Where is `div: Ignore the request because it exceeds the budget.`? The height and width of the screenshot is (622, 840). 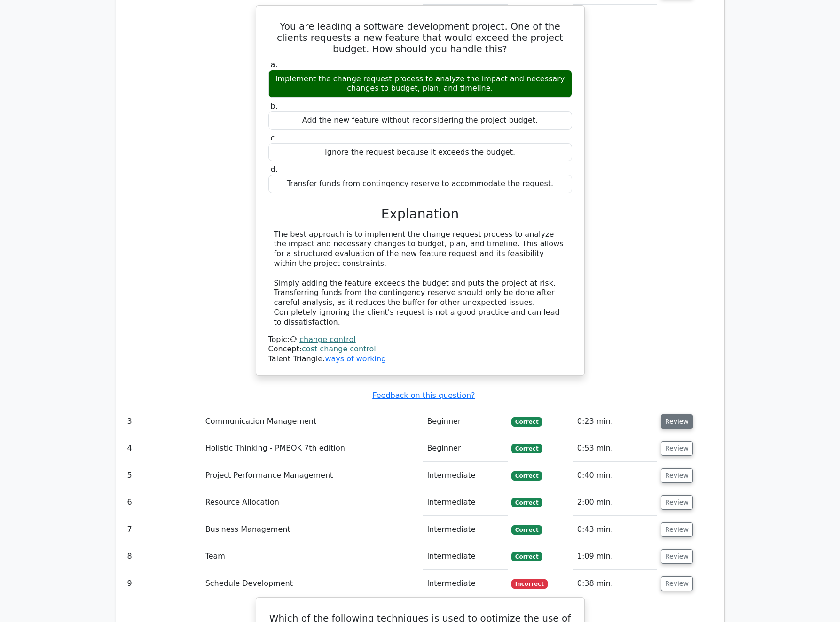
div: Ignore the request because it exceeds the budget. is located at coordinates (420, 152).